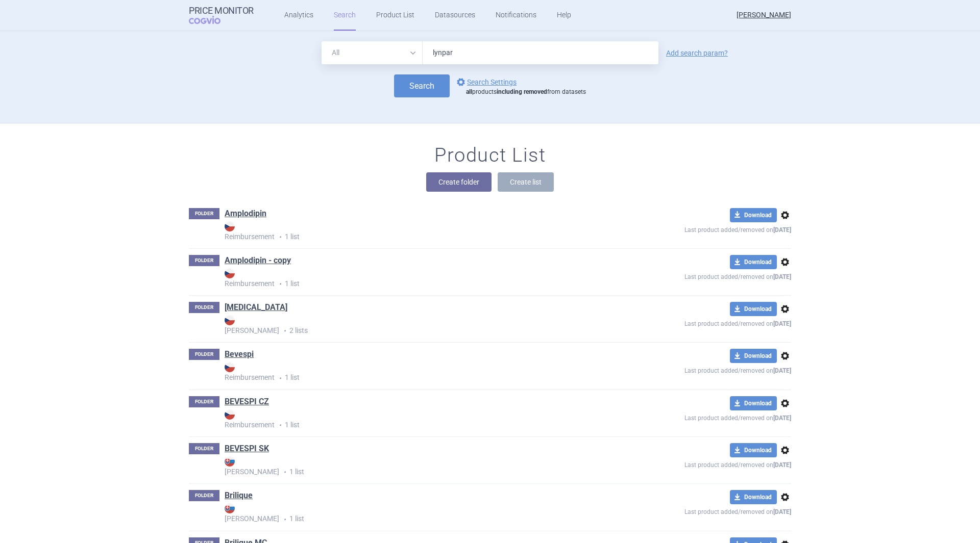 This screenshot has height=543, width=980. Describe the element at coordinates (255, 309) in the screenshot. I see `h1: Arimidex` at that location.